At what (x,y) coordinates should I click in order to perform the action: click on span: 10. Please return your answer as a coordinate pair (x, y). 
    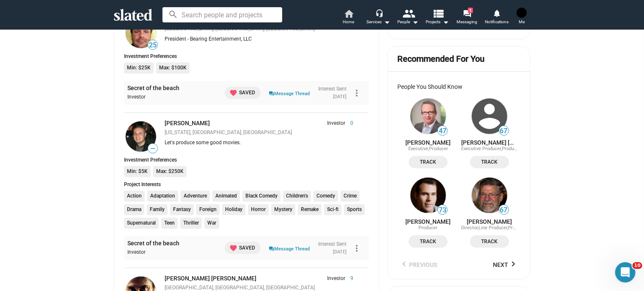
    Looking at the image, I should click on (637, 266).